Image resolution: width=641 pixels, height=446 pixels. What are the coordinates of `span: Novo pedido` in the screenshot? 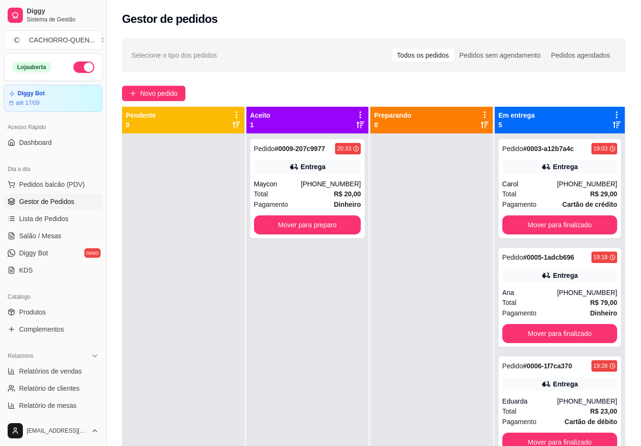 It's located at (159, 93).